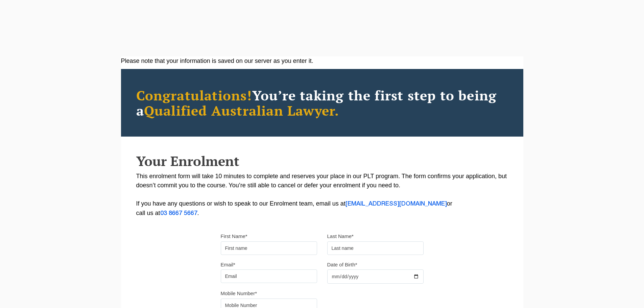 Image resolution: width=644 pixels, height=308 pixels. I want to click on input: Last name, so click(375, 248).